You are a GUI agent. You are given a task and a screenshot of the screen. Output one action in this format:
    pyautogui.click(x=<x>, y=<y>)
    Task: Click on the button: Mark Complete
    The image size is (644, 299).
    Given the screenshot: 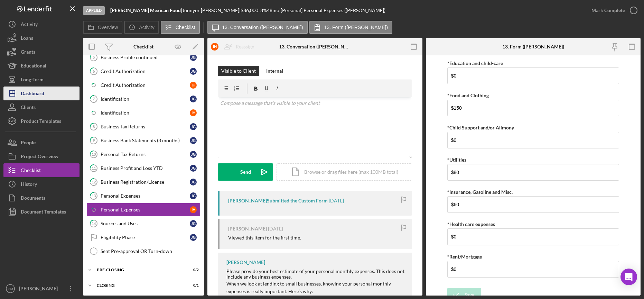 What is the action you would take?
    pyautogui.click(x=612, y=10)
    